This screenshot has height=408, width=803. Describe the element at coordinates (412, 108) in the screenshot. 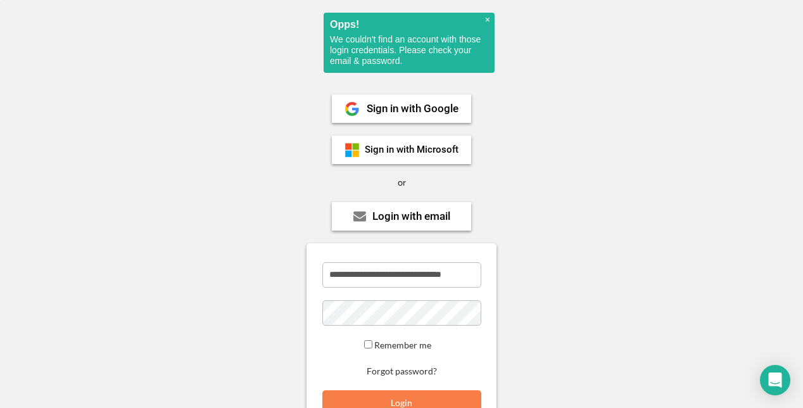

I see `div: Sign in with Google` at that location.